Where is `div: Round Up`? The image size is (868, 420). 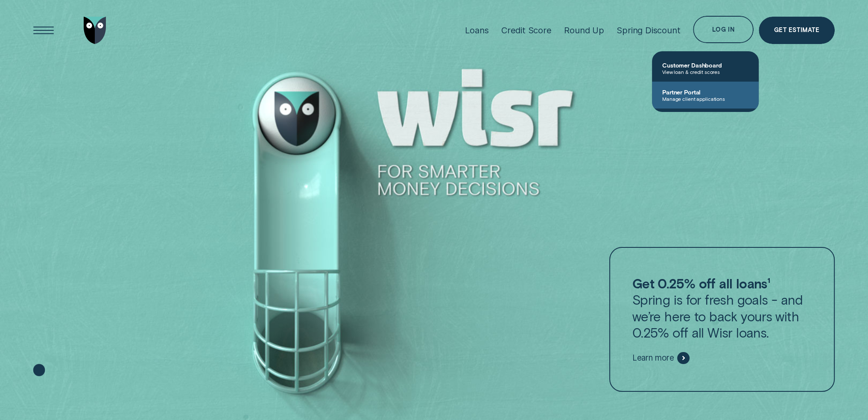
div: Round Up is located at coordinates (584, 30).